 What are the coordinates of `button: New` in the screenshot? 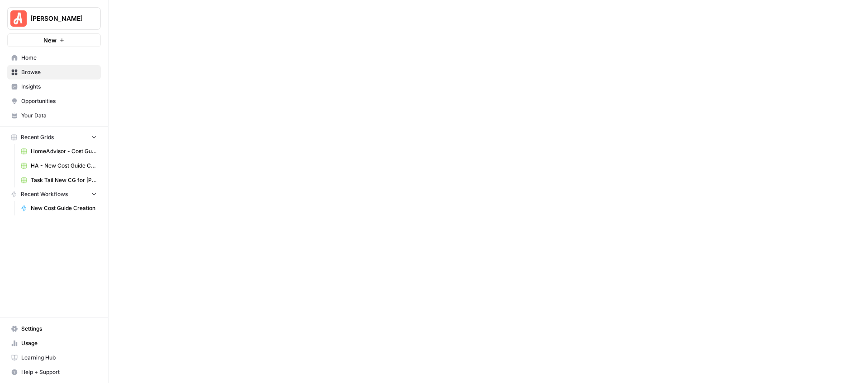 It's located at (54, 40).